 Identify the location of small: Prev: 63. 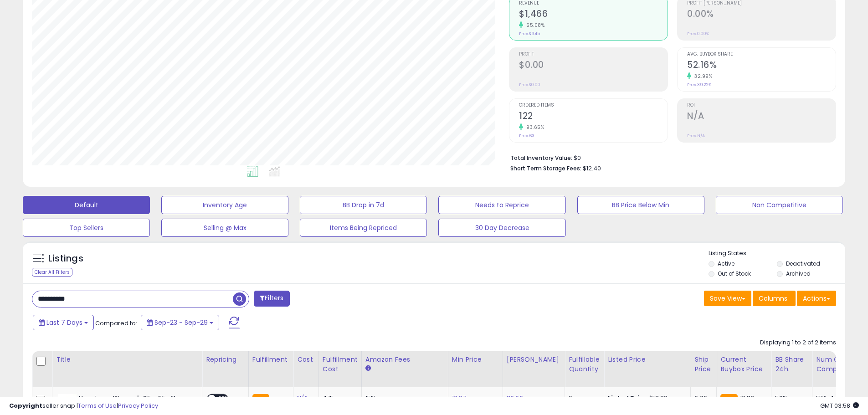
(526, 136).